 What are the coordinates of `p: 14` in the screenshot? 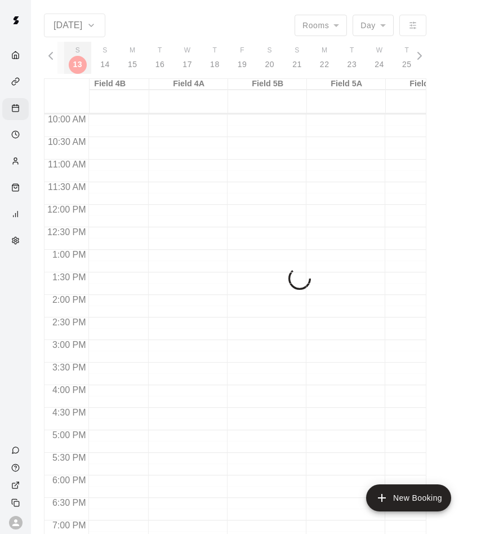 It's located at (105, 64).